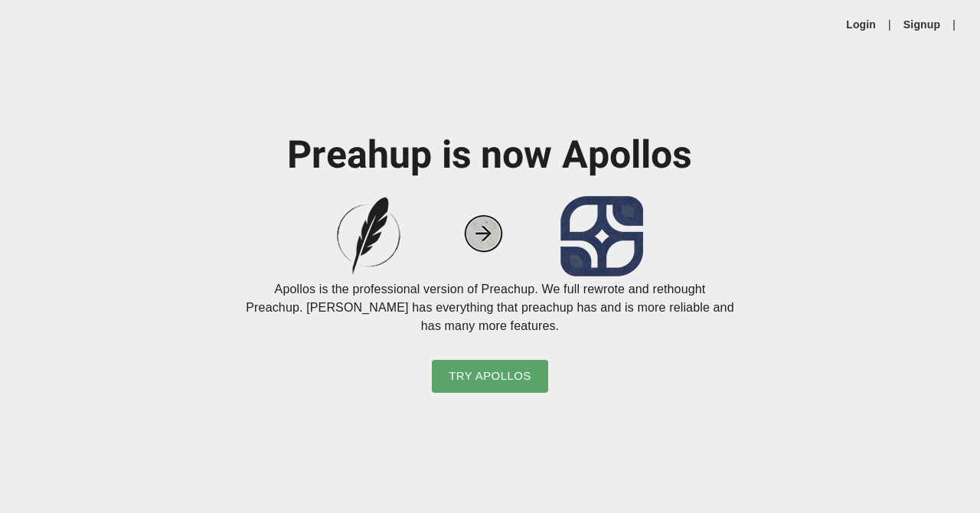 The image size is (980, 513). Describe the element at coordinates (490, 308) in the screenshot. I see `p: Apollos is the professional version of Preachup. We full rewrote and rethought Preachup. [PERSON_...` at that location.